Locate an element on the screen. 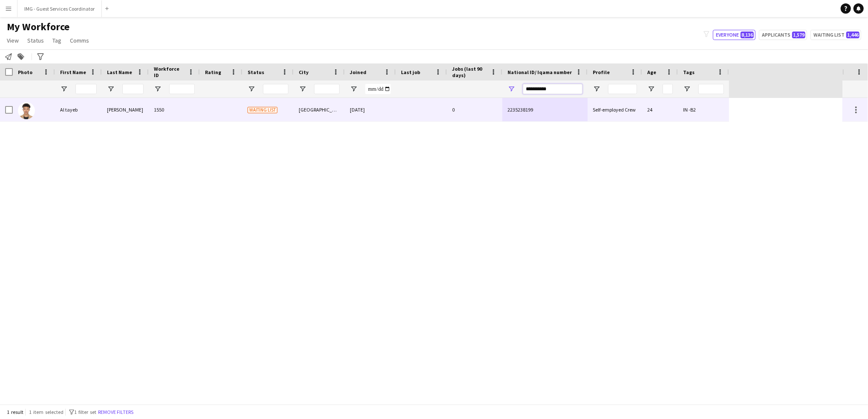  span: Last Name is located at coordinates (119, 72).